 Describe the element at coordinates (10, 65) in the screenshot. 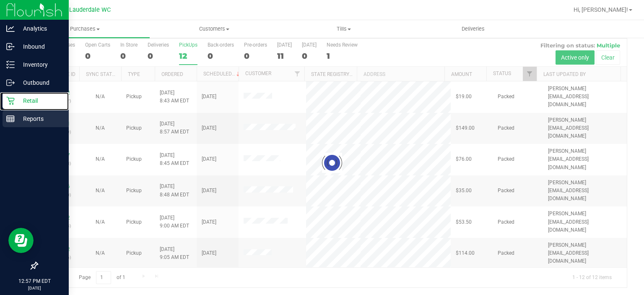

I see `inline-svg: Inventory` at that location.